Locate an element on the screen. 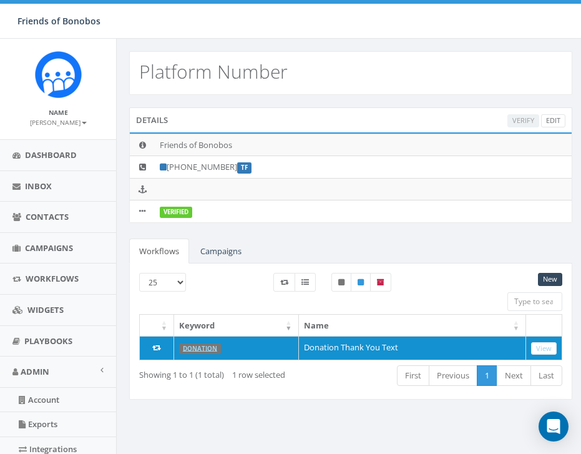  a: New is located at coordinates (550, 279).